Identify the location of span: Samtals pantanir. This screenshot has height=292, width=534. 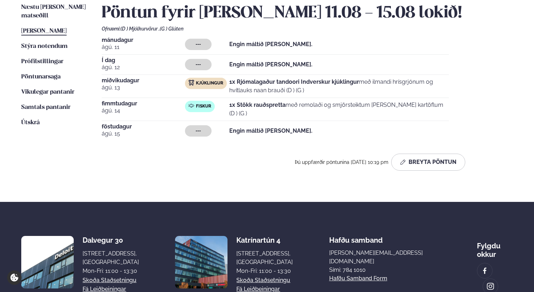
(46, 107).